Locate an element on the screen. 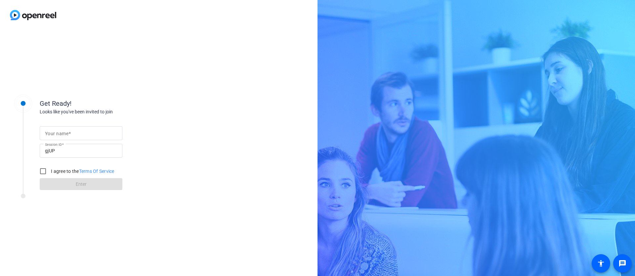 The width and height of the screenshot is (635, 276). div: Get Ready! is located at coordinates (106, 104).